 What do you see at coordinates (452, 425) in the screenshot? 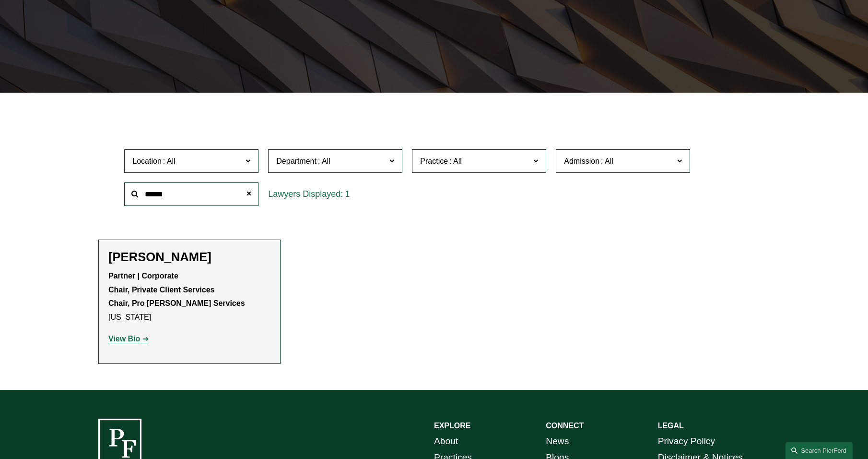
I see `strong: EXPLORE` at bounding box center [452, 425].